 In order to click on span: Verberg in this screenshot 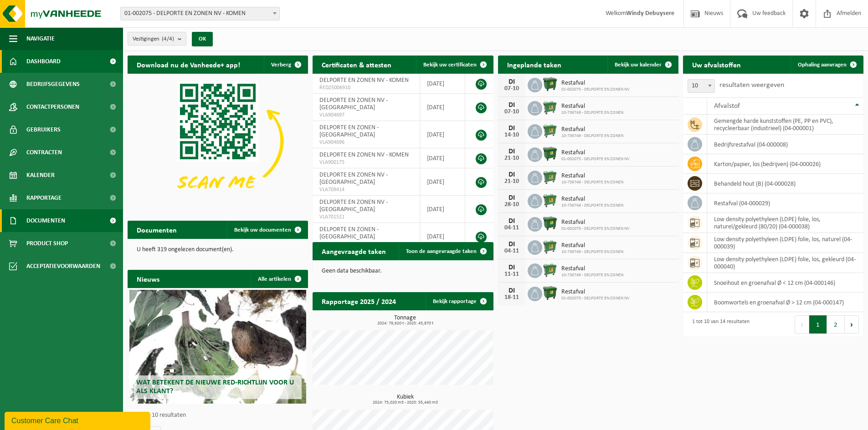, I will do `click(281, 65)`.